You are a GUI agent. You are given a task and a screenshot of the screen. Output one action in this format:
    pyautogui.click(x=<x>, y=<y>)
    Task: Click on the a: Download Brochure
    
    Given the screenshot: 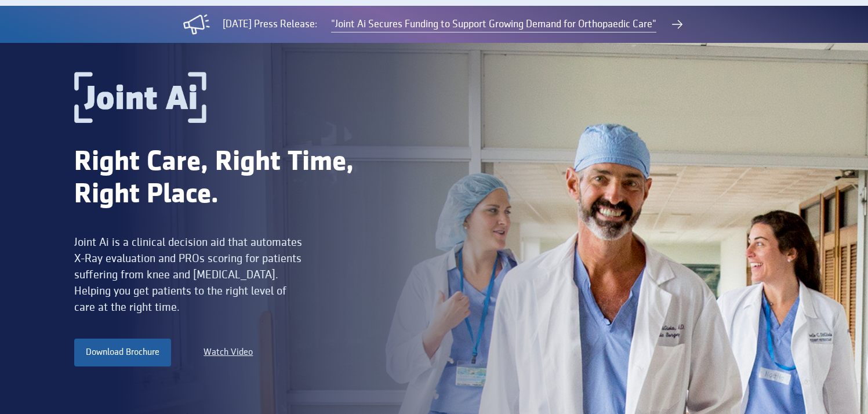 What is the action you would take?
    pyautogui.click(x=122, y=352)
    